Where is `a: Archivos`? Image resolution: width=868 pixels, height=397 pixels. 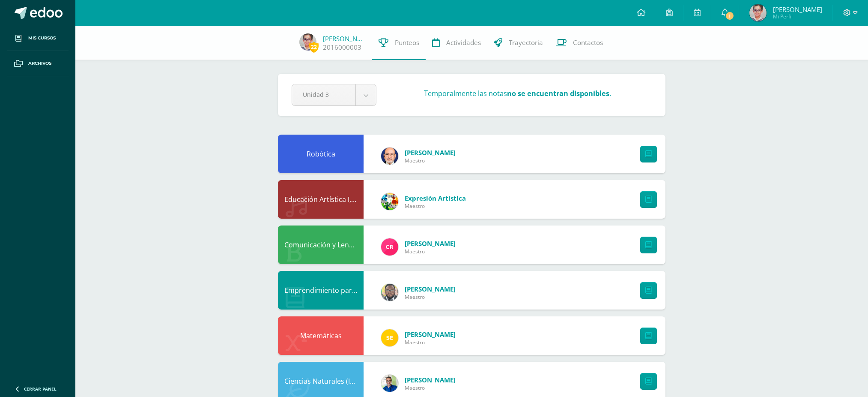
a: Archivos is located at coordinates (38, 63).